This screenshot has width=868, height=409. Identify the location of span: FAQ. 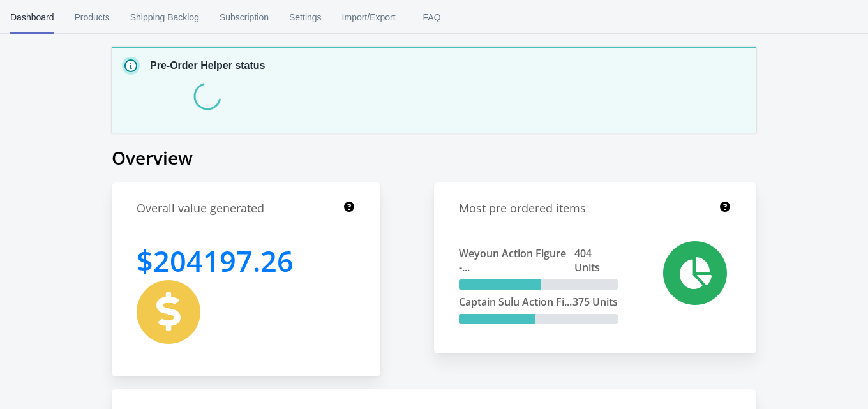
(432, 17).